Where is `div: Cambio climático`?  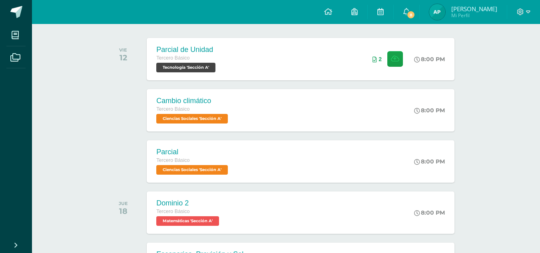
div: Cambio climático is located at coordinates (193, 101).